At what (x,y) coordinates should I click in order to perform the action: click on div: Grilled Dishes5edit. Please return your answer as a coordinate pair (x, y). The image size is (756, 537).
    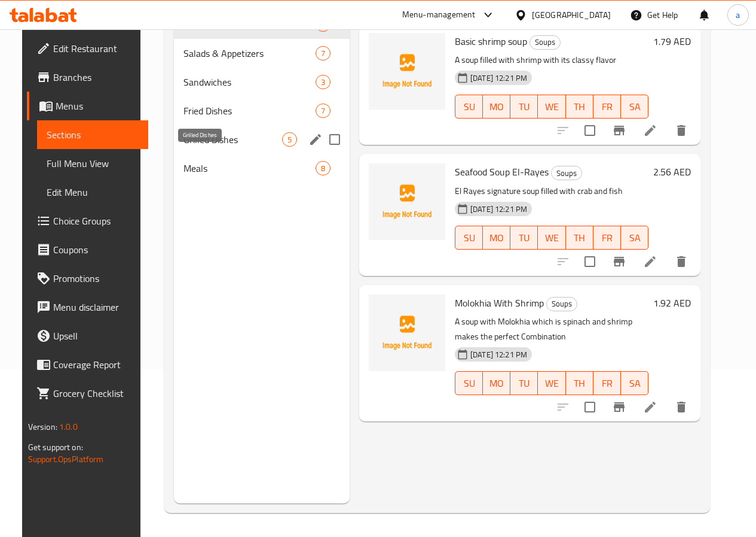
    Looking at the image, I should click on (262, 140).